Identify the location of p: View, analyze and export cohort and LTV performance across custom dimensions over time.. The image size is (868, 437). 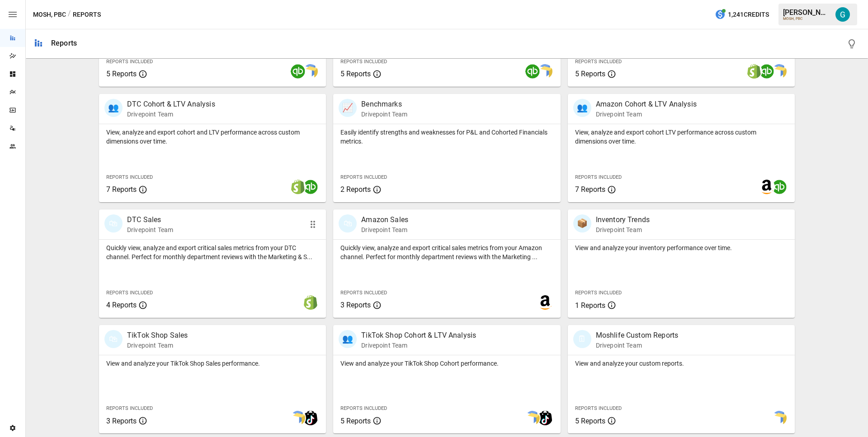
(212, 137).